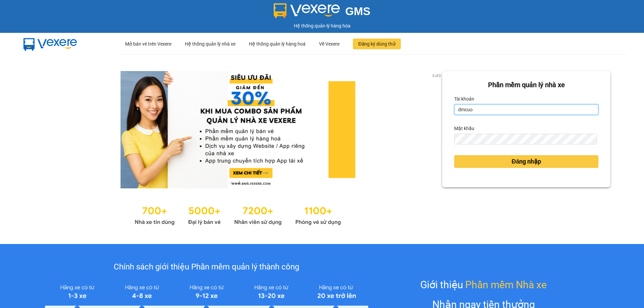  What do you see at coordinates (377, 44) in the screenshot?
I see `button: Đăng ký dùng thử` at bounding box center [377, 44].